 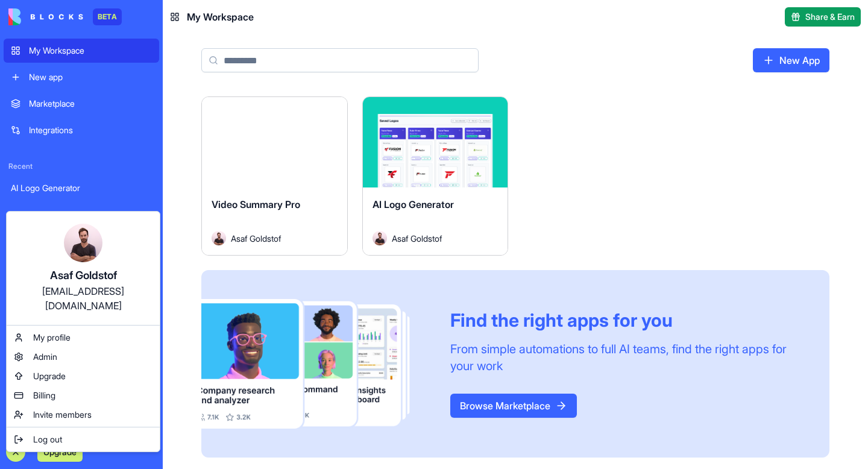 I want to click on span: Admin, so click(x=45, y=357).